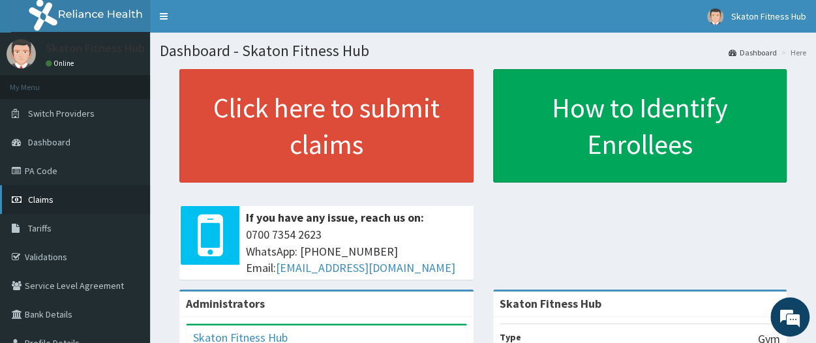 The width and height of the screenshot is (816, 343). What do you see at coordinates (768, 16) in the screenshot?
I see `span: Skaton Fitness Hub` at bounding box center [768, 16].